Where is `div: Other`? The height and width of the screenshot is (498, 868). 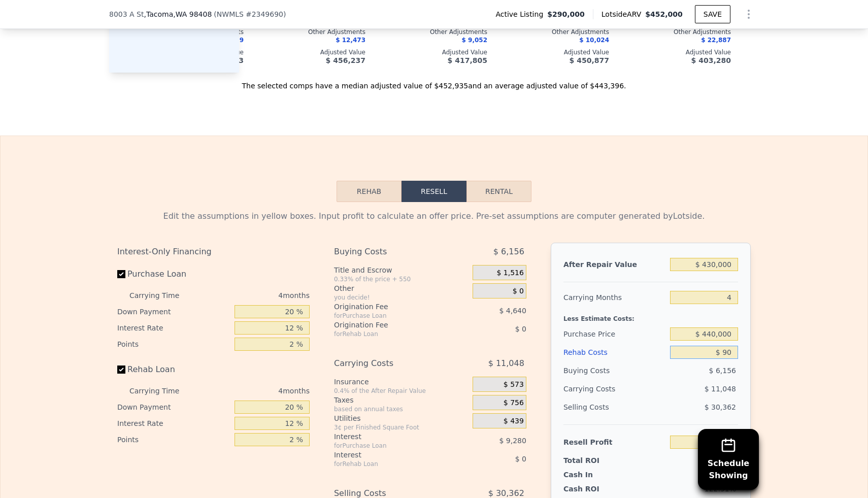 div: Other is located at coordinates (401, 289).